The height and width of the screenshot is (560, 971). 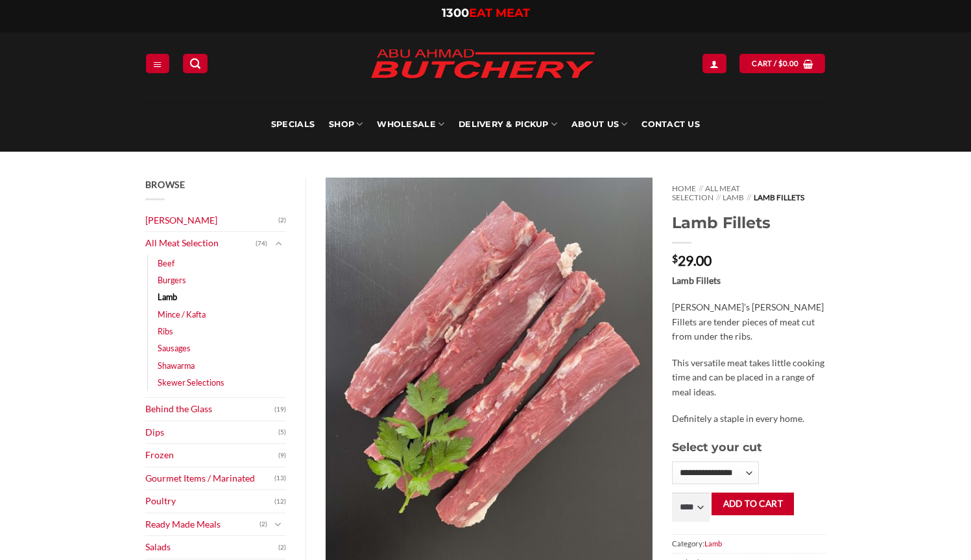 I want to click on span: Lamb Fillets, so click(x=779, y=197).